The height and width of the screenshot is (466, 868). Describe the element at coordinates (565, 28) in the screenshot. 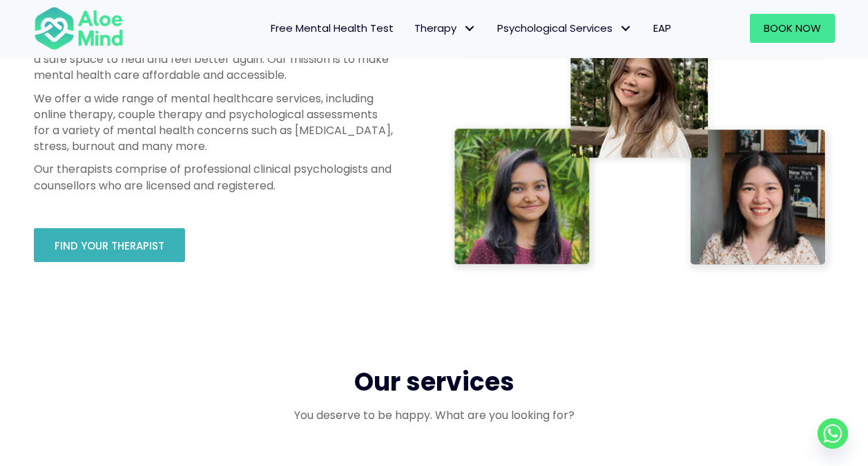

I see `a: Psychological ServicesPsychological Services: submenu` at that location.